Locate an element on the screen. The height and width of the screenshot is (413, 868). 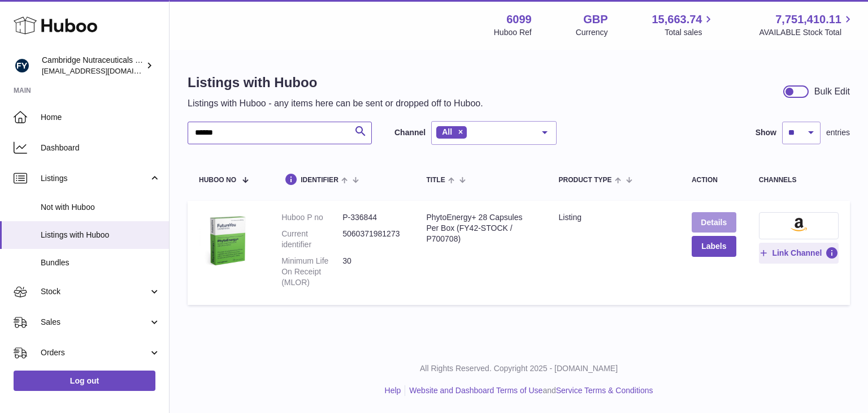
span: Product Type is located at coordinates (585, 180).